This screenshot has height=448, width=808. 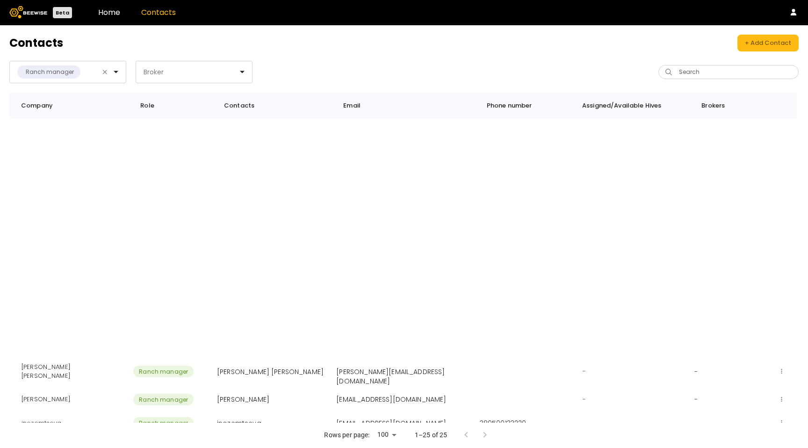 I want to click on div: 100, so click(x=387, y=434).